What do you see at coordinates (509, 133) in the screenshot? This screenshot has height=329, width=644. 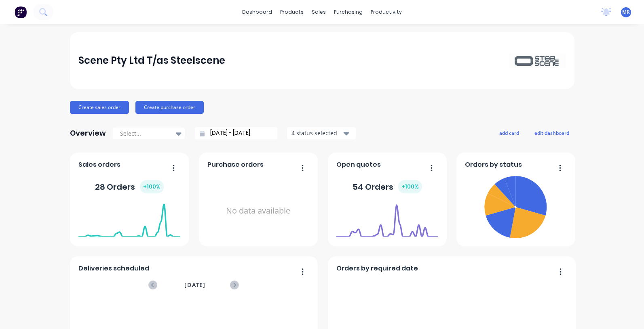 I see `button: add card` at bounding box center [509, 133].